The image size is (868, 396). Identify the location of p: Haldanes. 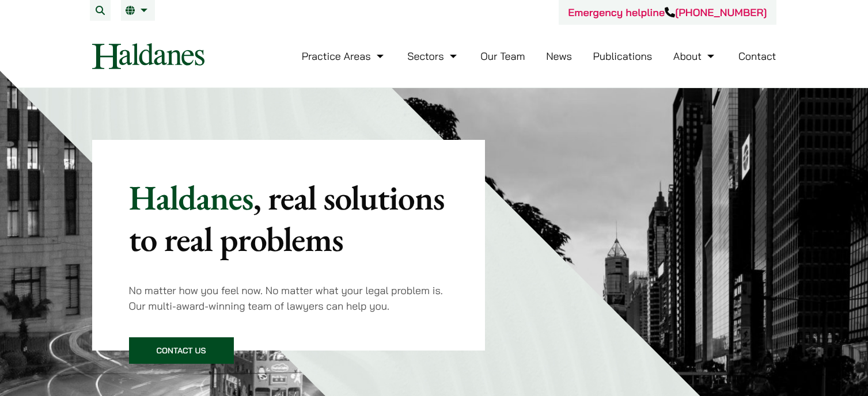
(288, 218).